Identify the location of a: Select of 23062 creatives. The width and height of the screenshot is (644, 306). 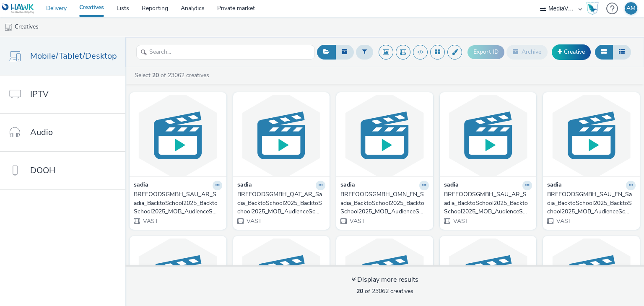
(173, 75).